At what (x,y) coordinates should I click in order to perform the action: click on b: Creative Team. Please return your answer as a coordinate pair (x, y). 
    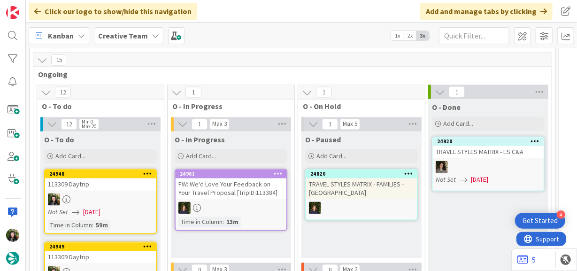
    Looking at the image, I should click on (123, 36).